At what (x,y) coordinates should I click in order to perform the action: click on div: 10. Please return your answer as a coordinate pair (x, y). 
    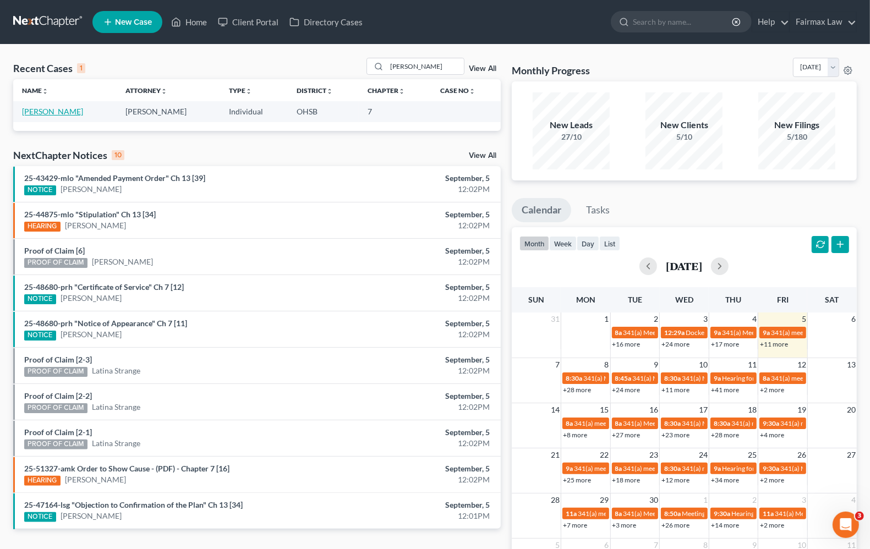
    Looking at the image, I should click on (118, 155).